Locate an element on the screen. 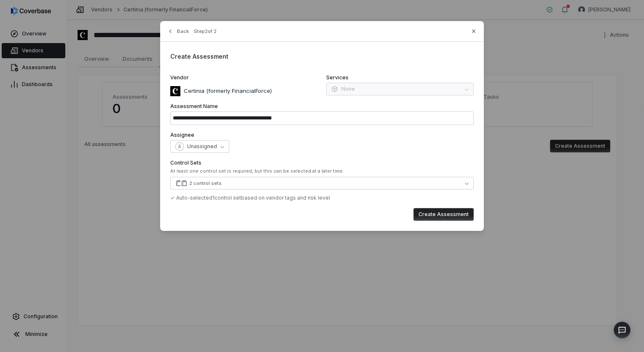 This screenshot has height=352, width=644. p: Certinia (formerly FinancialForce) is located at coordinates (226, 91).